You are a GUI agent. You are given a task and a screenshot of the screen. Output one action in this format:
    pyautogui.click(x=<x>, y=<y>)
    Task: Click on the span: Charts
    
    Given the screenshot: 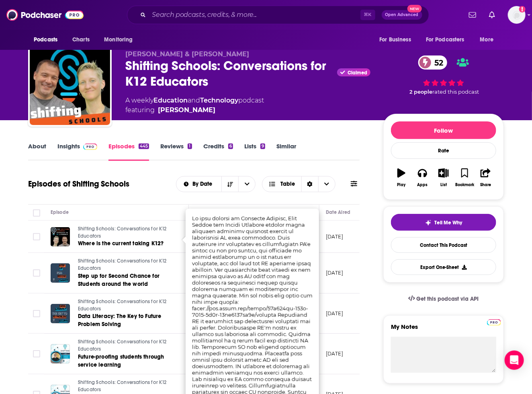 What is the action you would take?
    pyautogui.click(x=81, y=40)
    